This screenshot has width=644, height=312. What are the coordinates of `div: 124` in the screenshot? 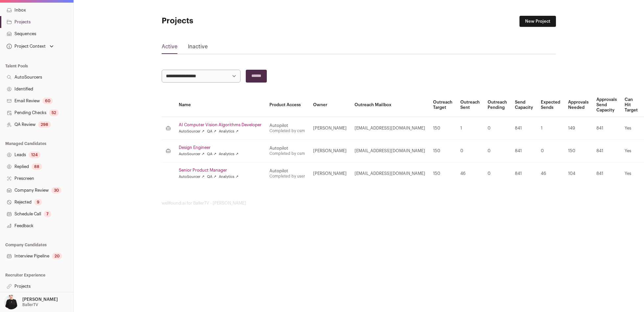 It's located at (34, 155).